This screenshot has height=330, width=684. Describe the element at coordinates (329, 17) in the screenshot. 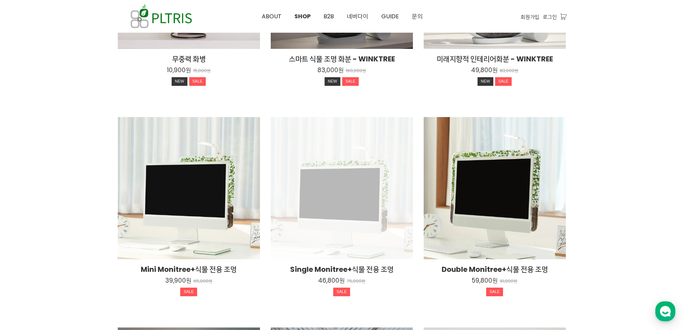

I see `a: B2B` at that location.